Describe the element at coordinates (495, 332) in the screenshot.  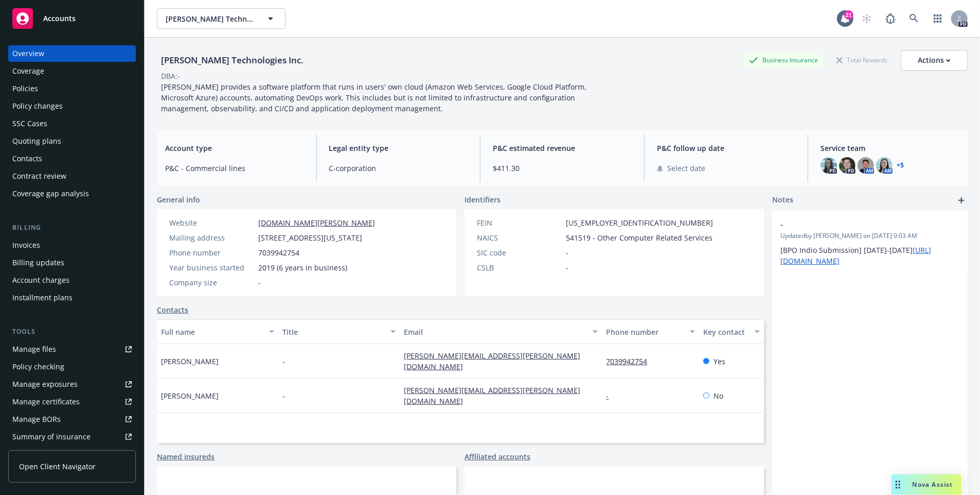
I see `div: Email` at that location.